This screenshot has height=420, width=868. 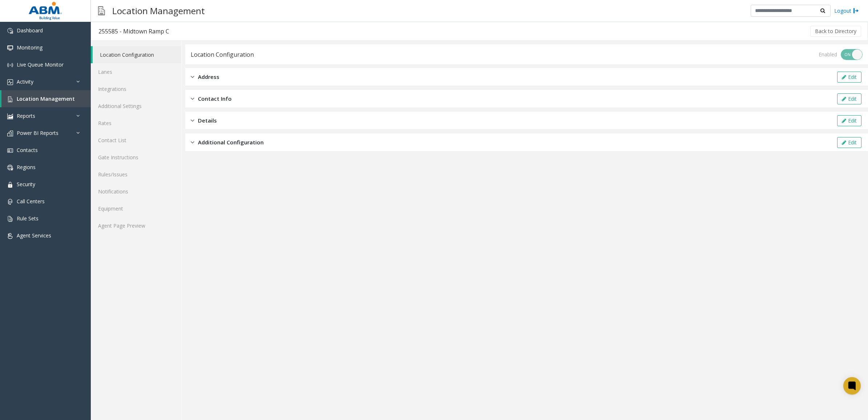 What do you see at coordinates (136, 225) in the screenshot?
I see `a: Agent Page Preview` at bounding box center [136, 225].